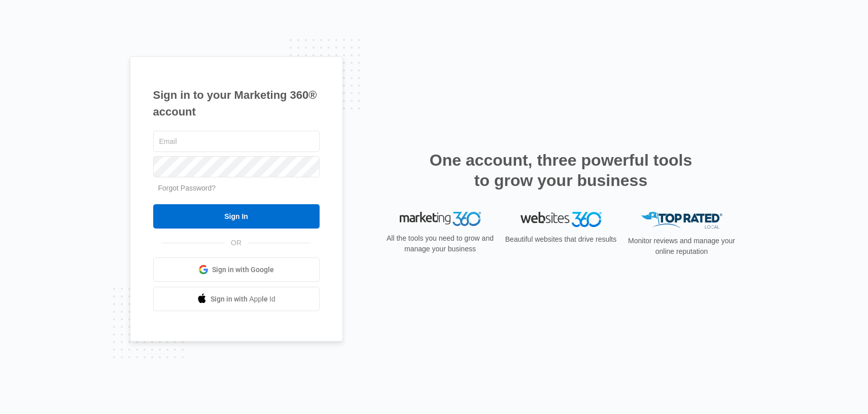 The image size is (868, 414). Describe the element at coordinates (243, 299) in the screenshot. I see `span: Sign in with Apple Id` at that location.